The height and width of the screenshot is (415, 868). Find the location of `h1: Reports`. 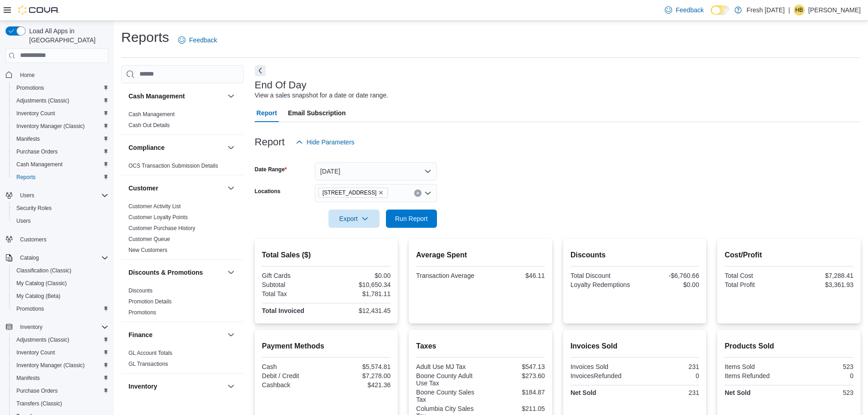

h1: Reports is located at coordinates (145, 37).